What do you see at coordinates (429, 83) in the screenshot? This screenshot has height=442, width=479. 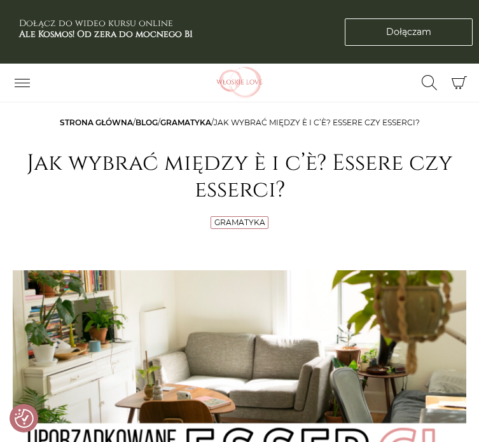 I see `button: Przełącz formularz wyszukiwania` at bounding box center [429, 83].